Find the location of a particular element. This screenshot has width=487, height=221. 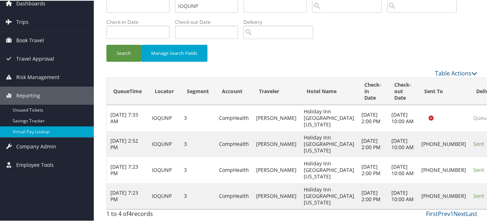

a: 1 is located at coordinates (452, 213).